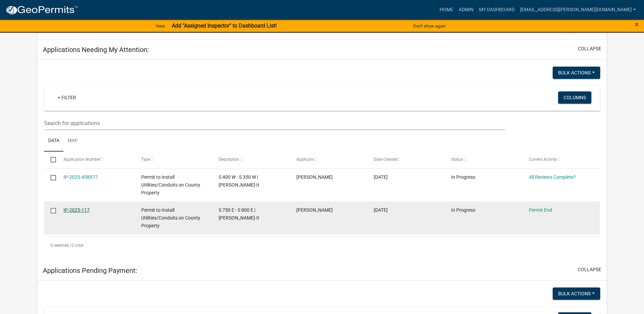 The width and height of the screenshot is (644, 314). What do you see at coordinates (429, 26) in the screenshot?
I see `button: Don't show again` at bounding box center [429, 26].